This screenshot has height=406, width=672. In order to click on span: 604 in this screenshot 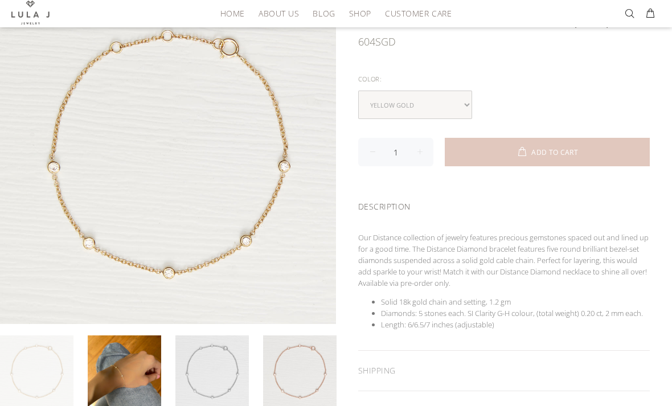, I will do `click(367, 42)`.